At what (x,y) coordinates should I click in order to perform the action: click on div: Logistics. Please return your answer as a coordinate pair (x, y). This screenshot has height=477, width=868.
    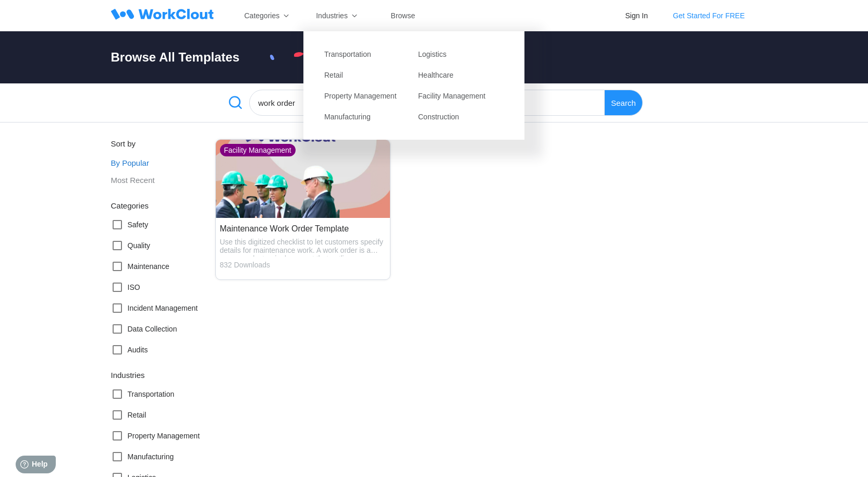
    Looking at the image, I should click on (461, 54).